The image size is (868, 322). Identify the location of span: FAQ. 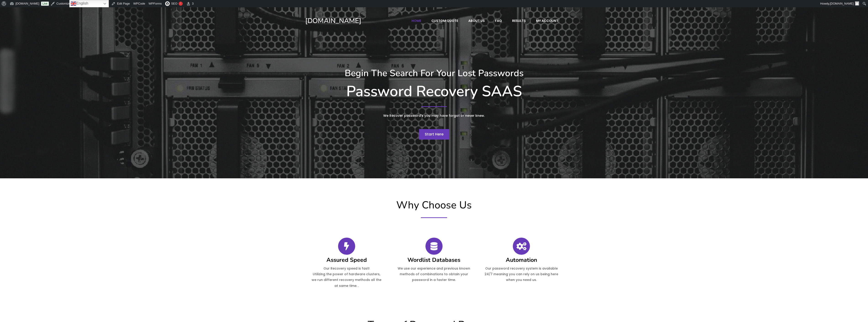
(498, 21).